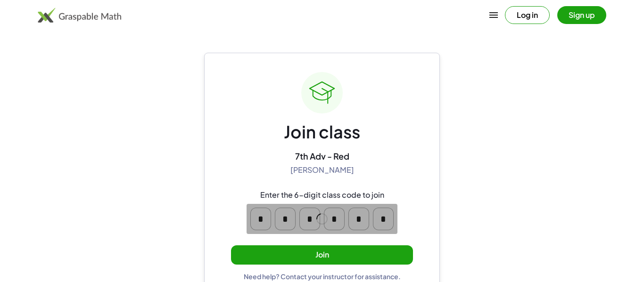  I want to click on div: 7th Adv - Red, so click(322, 156).